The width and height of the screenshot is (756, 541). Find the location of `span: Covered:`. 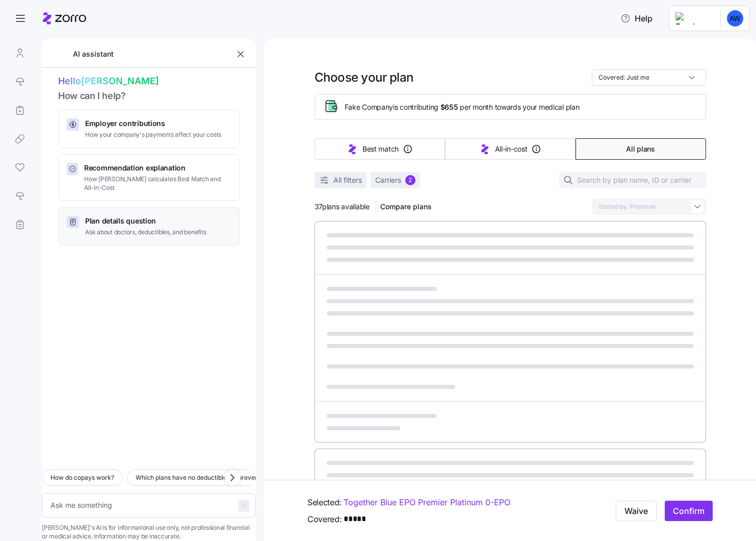

span: Covered: is located at coordinates (324, 519).